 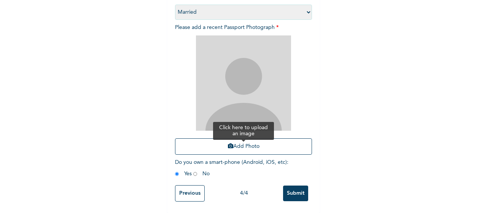 I want to click on img: Crop, so click(x=244, y=83).